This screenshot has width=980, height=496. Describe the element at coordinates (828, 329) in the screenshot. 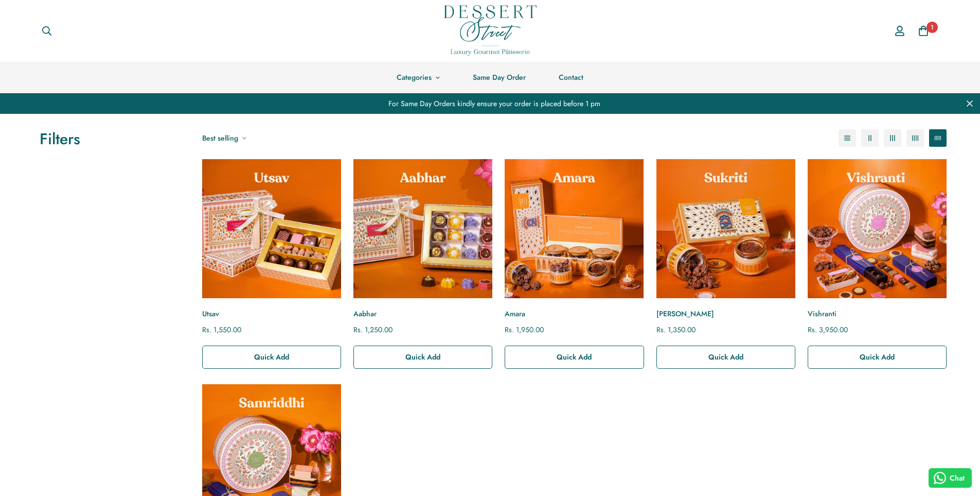

I see `span: Rs. 3,950.00` at that location.